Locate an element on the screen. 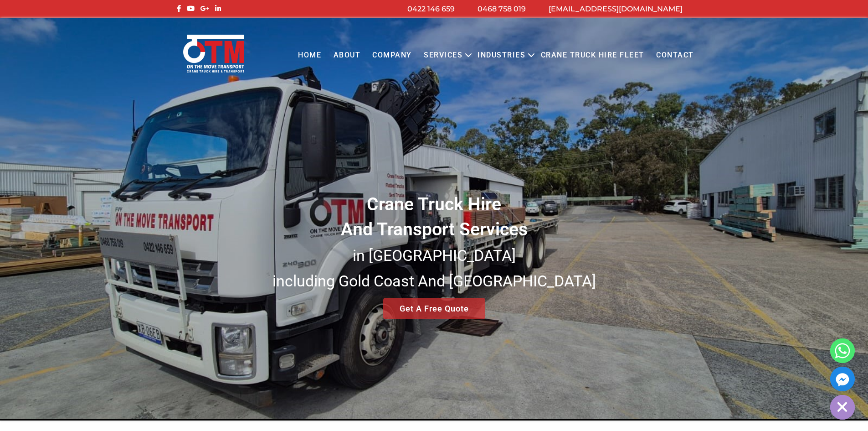  a: Industries is located at coordinates (501, 55).